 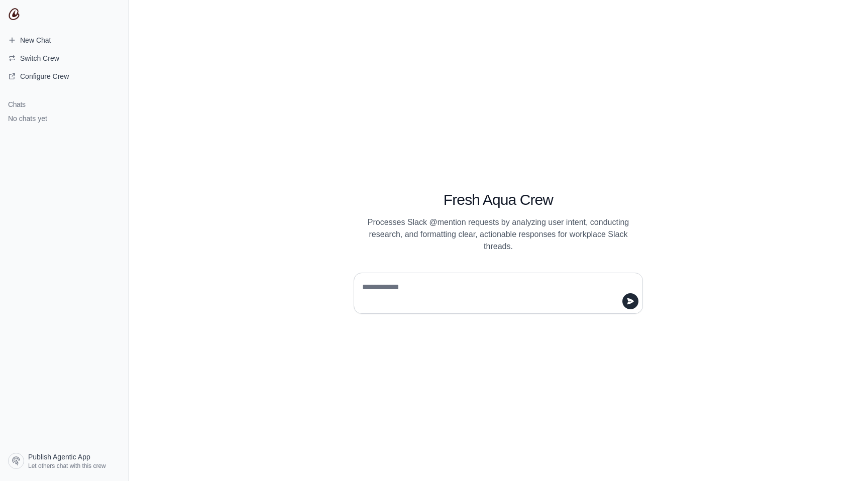 What do you see at coordinates (44, 76) in the screenshot?
I see `span: Configure Crew` at bounding box center [44, 76].